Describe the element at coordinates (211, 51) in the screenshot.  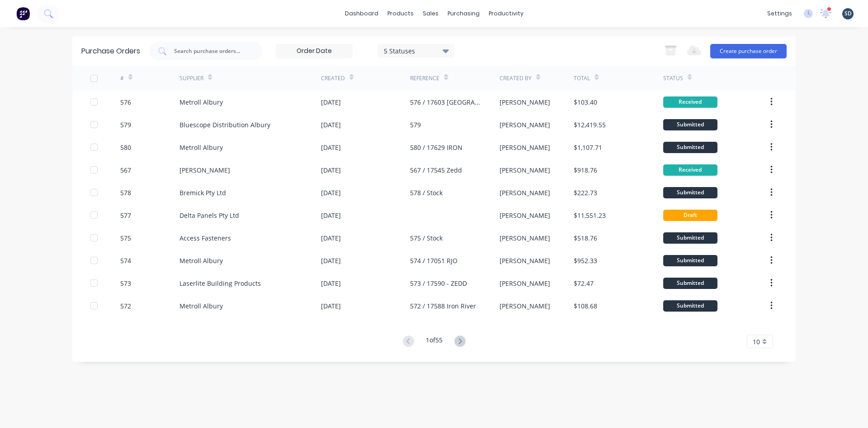
I see `input: Search purchase orders...` at that location.